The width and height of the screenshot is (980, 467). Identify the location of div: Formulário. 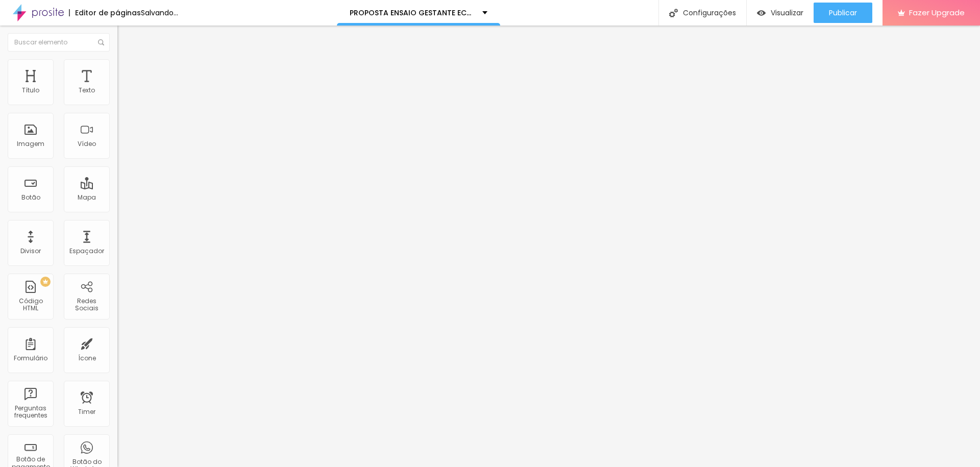
(30, 358).